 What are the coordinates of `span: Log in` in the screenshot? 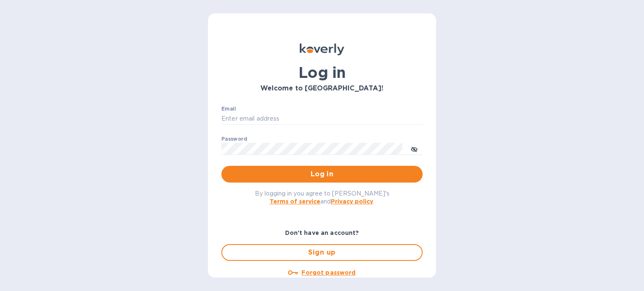 It's located at (322, 174).